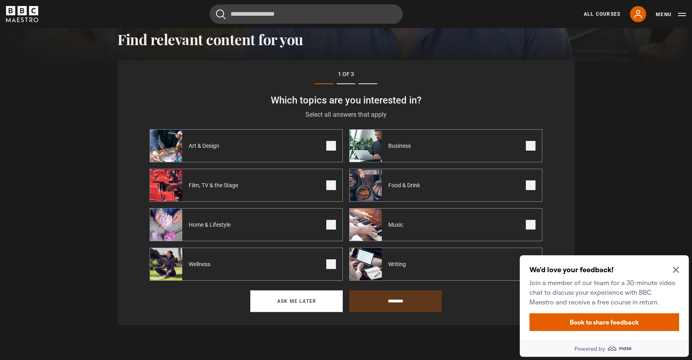  Describe the element at coordinates (399, 264) in the screenshot. I see `span: Writing` at that location.